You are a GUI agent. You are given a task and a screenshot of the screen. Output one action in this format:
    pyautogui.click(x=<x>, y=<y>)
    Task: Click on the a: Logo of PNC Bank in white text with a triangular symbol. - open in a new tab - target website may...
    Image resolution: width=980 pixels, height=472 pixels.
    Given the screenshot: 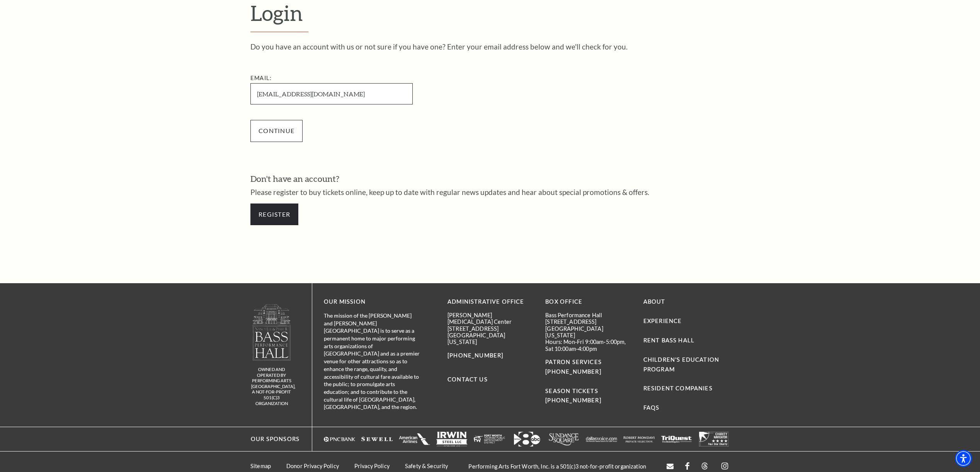 What is the action you would take?
    pyautogui.click(x=339, y=439)
    